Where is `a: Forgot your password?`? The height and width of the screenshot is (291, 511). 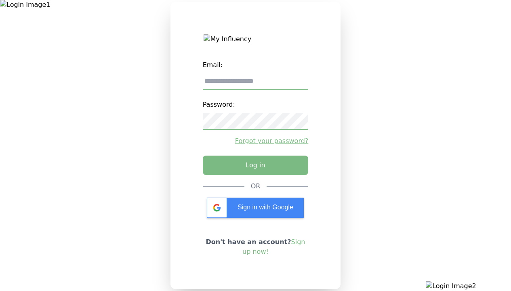
a: Forgot your password? is located at coordinates (256, 141).